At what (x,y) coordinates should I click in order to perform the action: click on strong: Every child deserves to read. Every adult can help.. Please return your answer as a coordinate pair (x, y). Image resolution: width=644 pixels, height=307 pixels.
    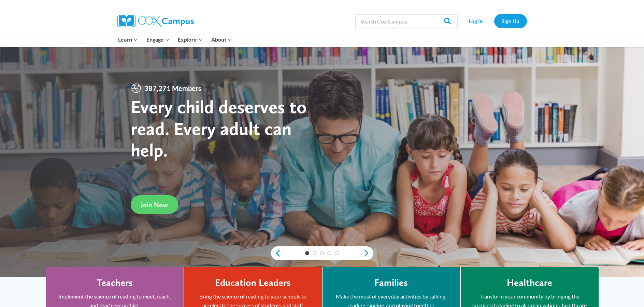
    Looking at the image, I should click on (219, 128).